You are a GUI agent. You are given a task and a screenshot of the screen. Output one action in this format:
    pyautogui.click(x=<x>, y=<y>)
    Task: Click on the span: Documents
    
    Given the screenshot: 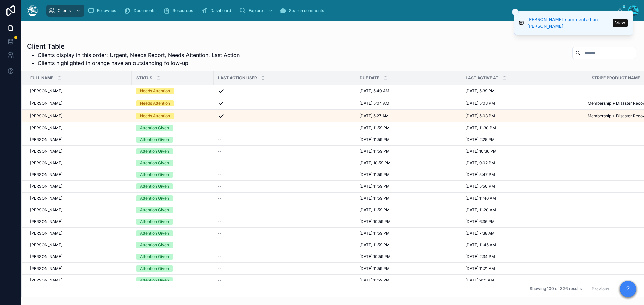 What is the action you would take?
    pyautogui.click(x=144, y=11)
    